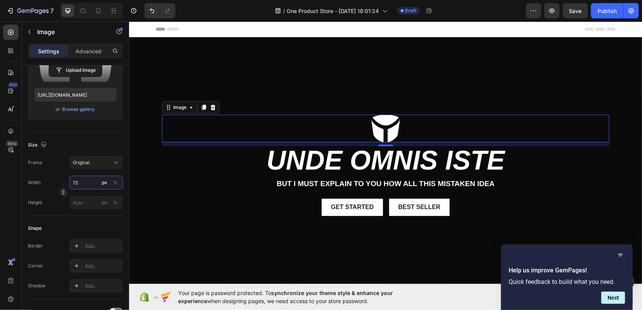  What do you see at coordinates (96, 162) in the screenshot?
I see `button: Original` at bounding box center [96, 162].